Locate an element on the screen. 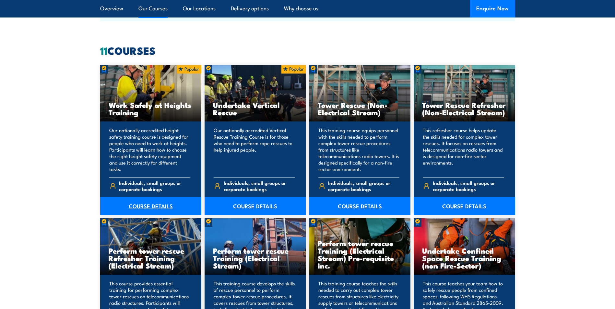  p: Our nationally accredited Vertical Rescue Training Course is for those who need to perform rope r... is located at coordinates (254, 150).